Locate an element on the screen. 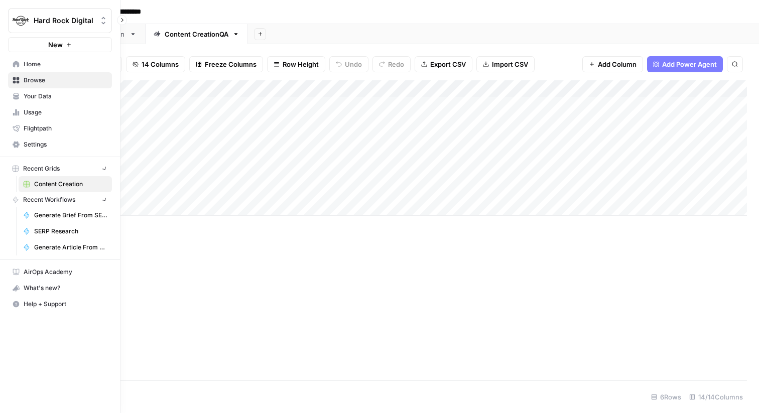  span: Import CSV is located at coordinates (510, 64).